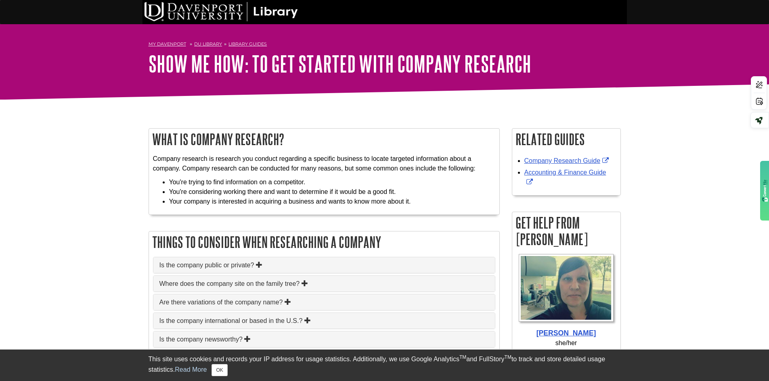 Image resolution: width=769 pixels, height=381 pixels. I want to click on img: Profile Photo, so click(566, 288).